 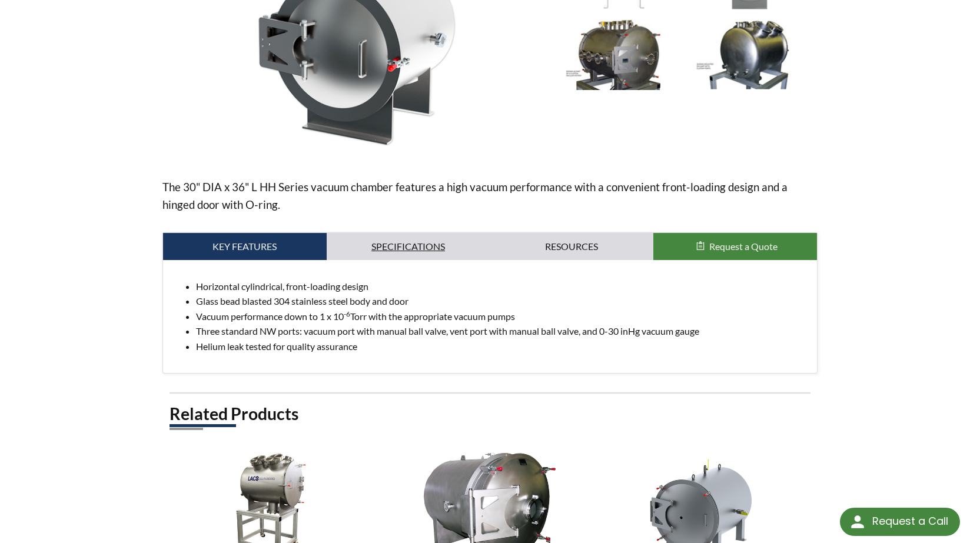 I want to click on img: Custom Vacuum Chamber with Dual Doors and Custom Ports, left side angle view, so click(x=618, y=54).